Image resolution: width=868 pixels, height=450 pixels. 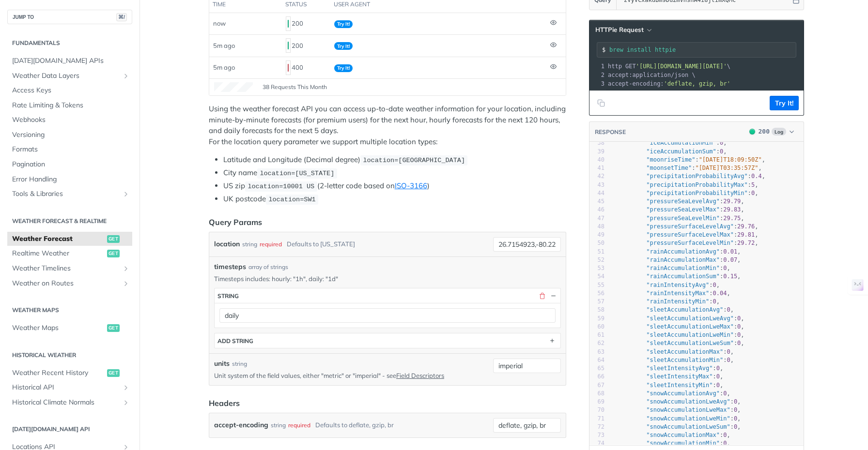 What do you see at coordinates (756, 176) in the screenshot?
I see `span: 0.4` at bounding box center [756, 176].